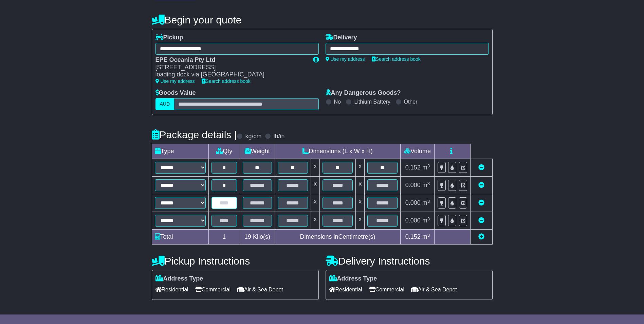 This screenshot has height=324, width=644. Describe the element at coordinates (180, 237) in the screenshot. I see `td: Total` at that location.